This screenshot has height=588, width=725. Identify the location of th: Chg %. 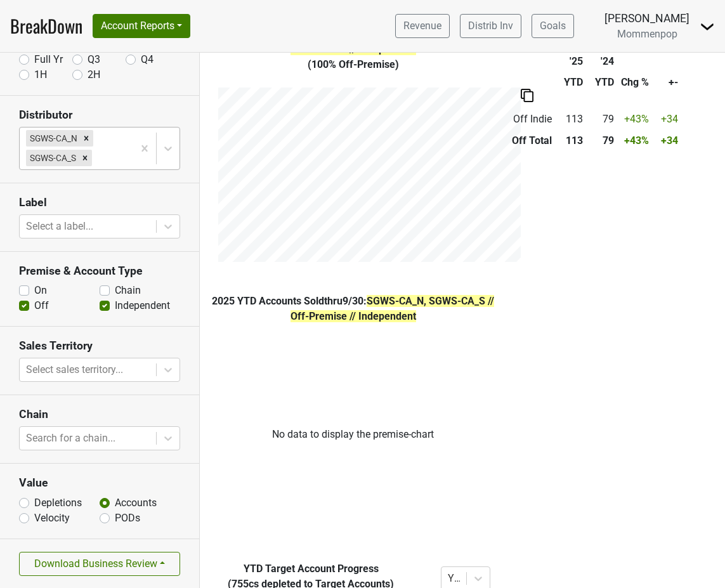
(634, 83).